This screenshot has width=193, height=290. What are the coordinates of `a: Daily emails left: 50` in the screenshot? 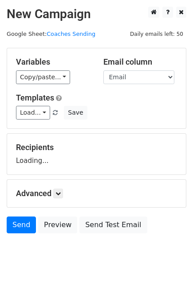 It's located at (156, 34).